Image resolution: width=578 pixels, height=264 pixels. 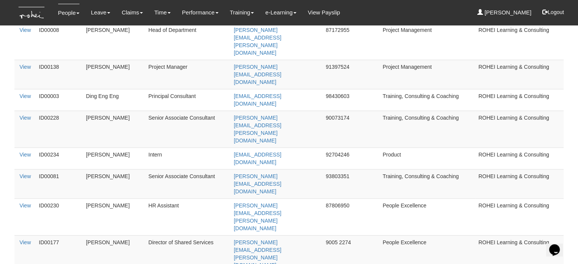 I want to click on td: HR Assistant, so click(x=188, y=217).